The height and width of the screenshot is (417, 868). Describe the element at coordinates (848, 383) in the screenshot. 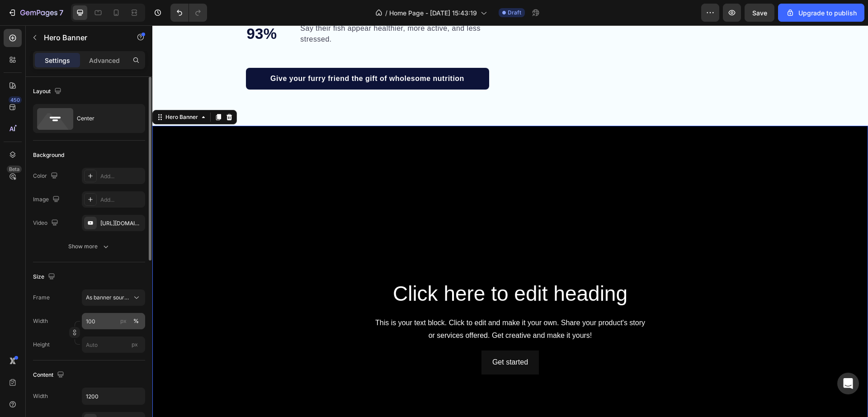

I see `div: Open Intercom Messenger` at that location.